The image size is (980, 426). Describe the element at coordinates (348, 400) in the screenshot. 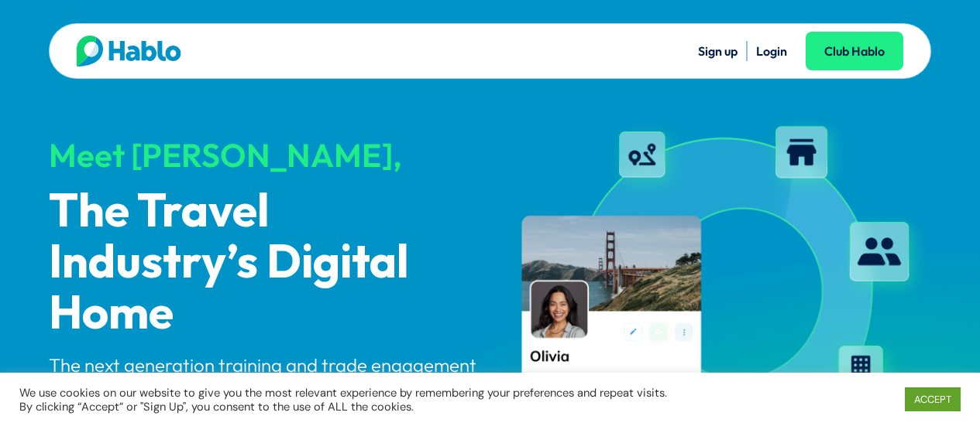

I see `div: We use cookies on our website to give you the most relevant experience by remembering your prefer...` at that location.